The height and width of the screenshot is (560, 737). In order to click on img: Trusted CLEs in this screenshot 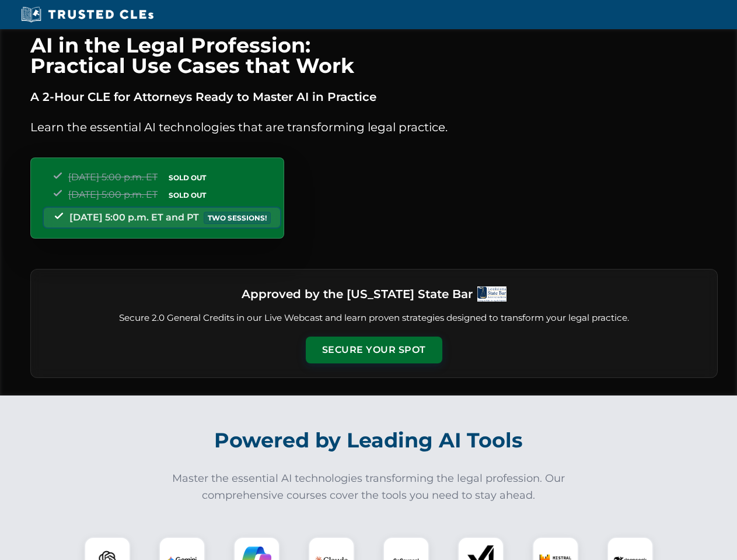, I will do `click(87, 15)`.